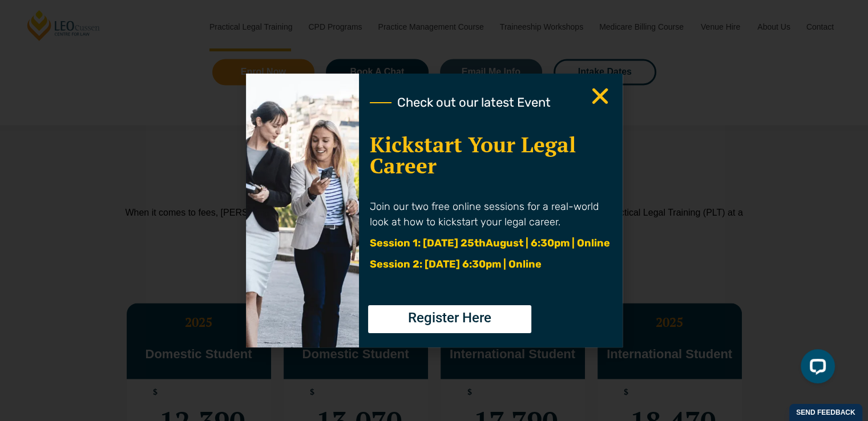 Image resolution: width=868 pixels, height=421 pixels. I want to click on a: Close, so click(600, 96).